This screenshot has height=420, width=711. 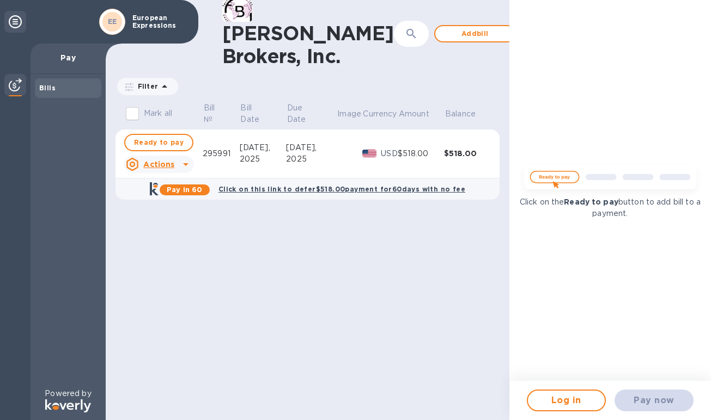 What do you see at coordinates (467, 114) in the screenshot?
I see `span: Balance` at bounding box center [467, 114].